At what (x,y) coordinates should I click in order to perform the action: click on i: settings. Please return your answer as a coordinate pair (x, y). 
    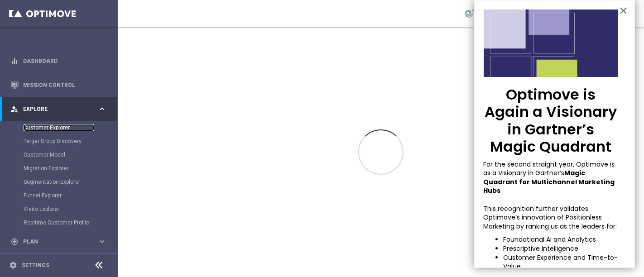
    Looking at the image, I should click on (13, 265).